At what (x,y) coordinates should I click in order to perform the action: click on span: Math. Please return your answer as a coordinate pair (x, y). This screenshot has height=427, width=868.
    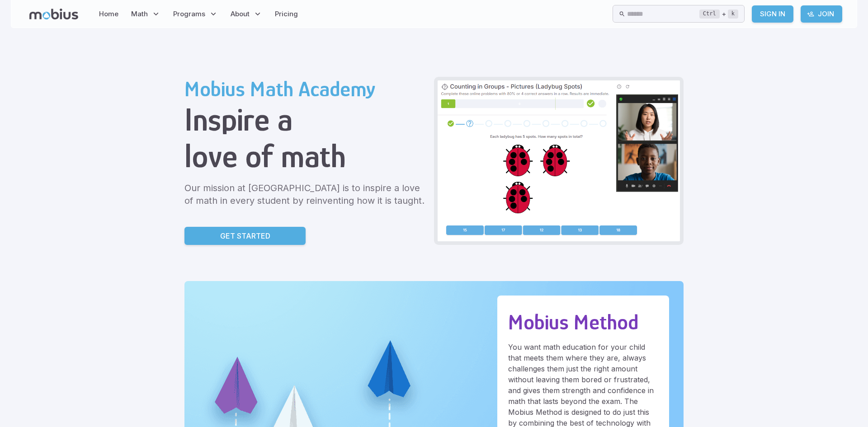
    Looking at the image, I should click on (139, 14).